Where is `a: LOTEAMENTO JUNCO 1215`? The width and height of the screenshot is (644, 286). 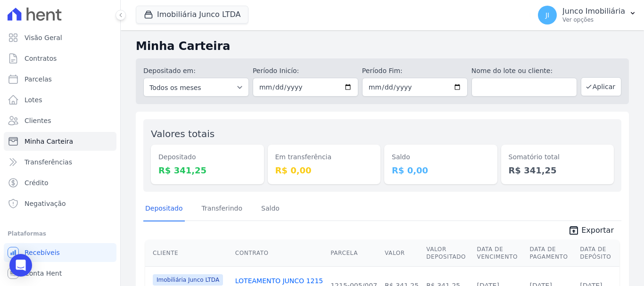
a: LOTEAMENTO JUNCO 1215 is located at coordinates (279, 281).